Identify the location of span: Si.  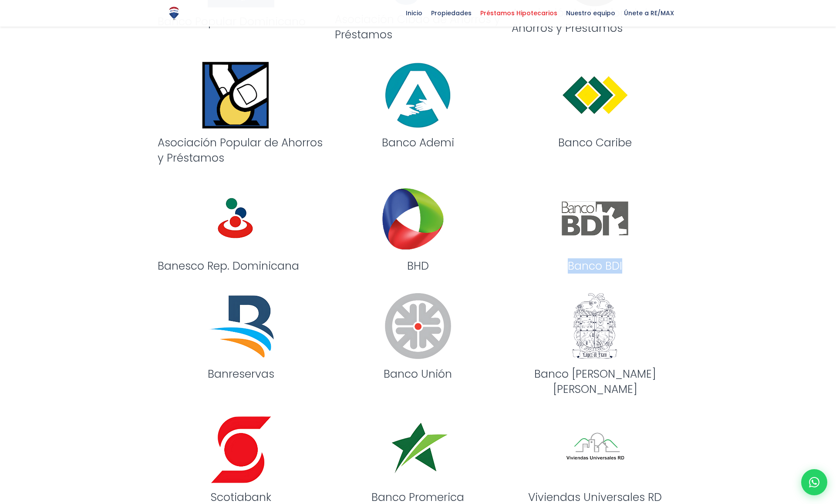
(13, 273).